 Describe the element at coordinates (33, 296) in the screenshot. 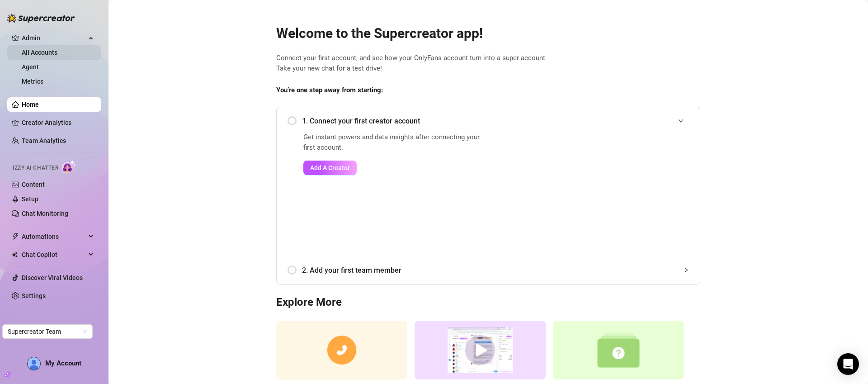

I see `a: Settings` at that location.